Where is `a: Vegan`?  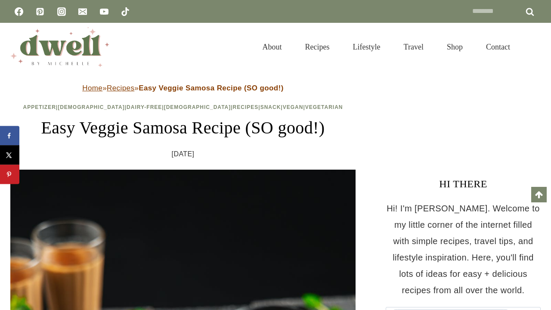
a: Vegan is located at coordinates (293, 107).